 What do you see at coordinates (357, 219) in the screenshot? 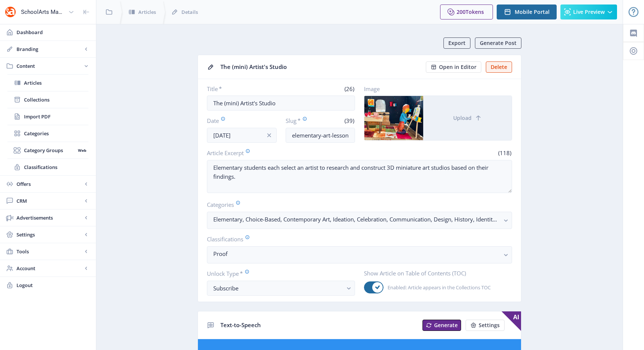
I see `nb-select-label: Elementary, Choice-Based, Contemporary Art, Ideation, Celebration, Communication, Design, History...` at bounding box center [357, 219].